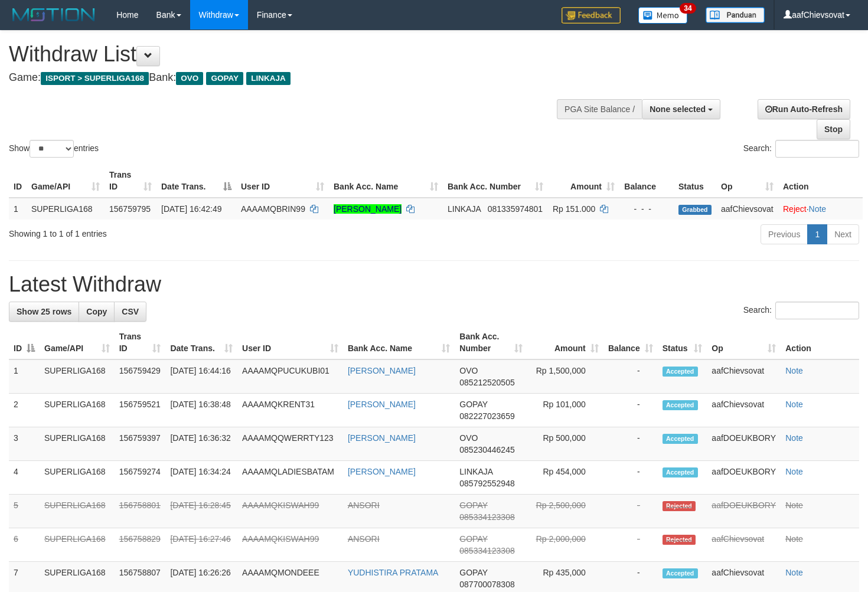 The height and width of the screenshot is (592, 868). I want to click on img: Feedback.jpg, so click(591, 15).